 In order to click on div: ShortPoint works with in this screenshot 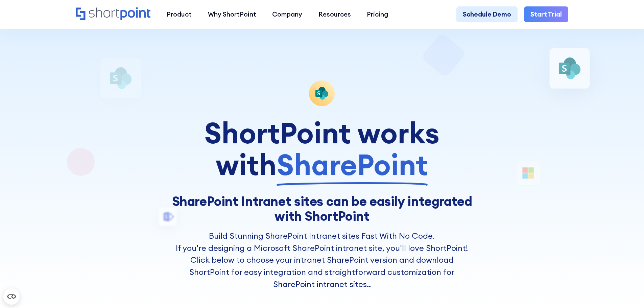, I will do `click(322, 149)`.